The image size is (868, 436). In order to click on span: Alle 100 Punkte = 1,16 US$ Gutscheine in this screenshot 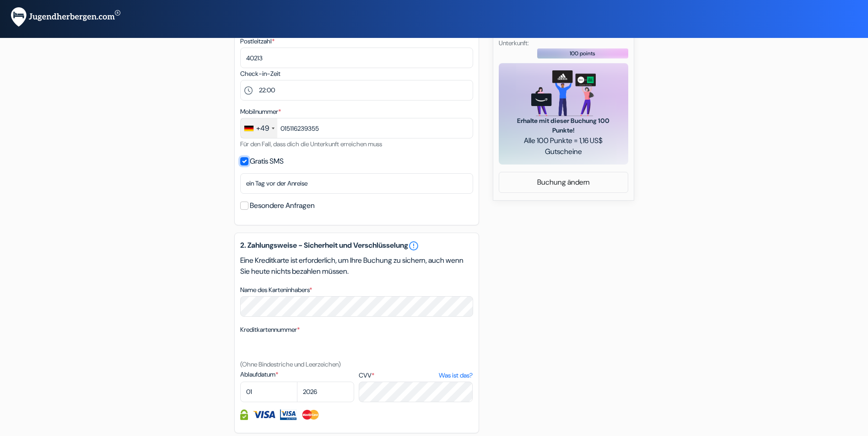, I will do `click(563, 146)`.